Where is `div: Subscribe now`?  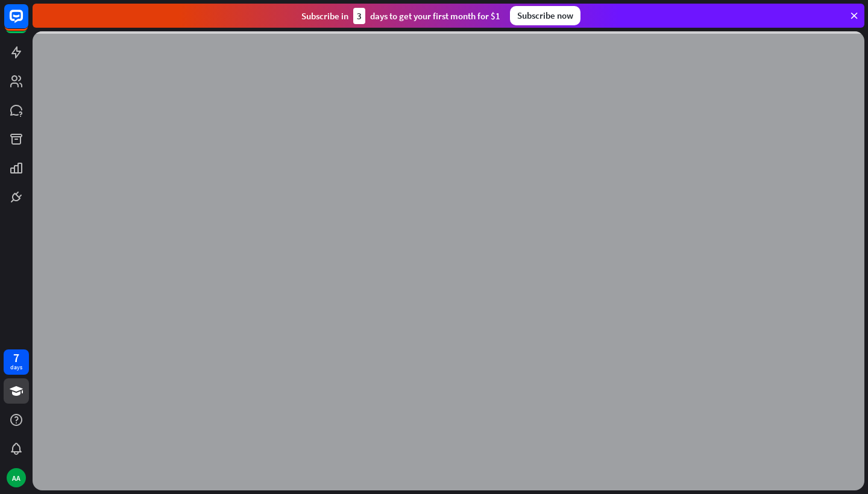 div: Subscribe now is located at coordinates (545, 16).